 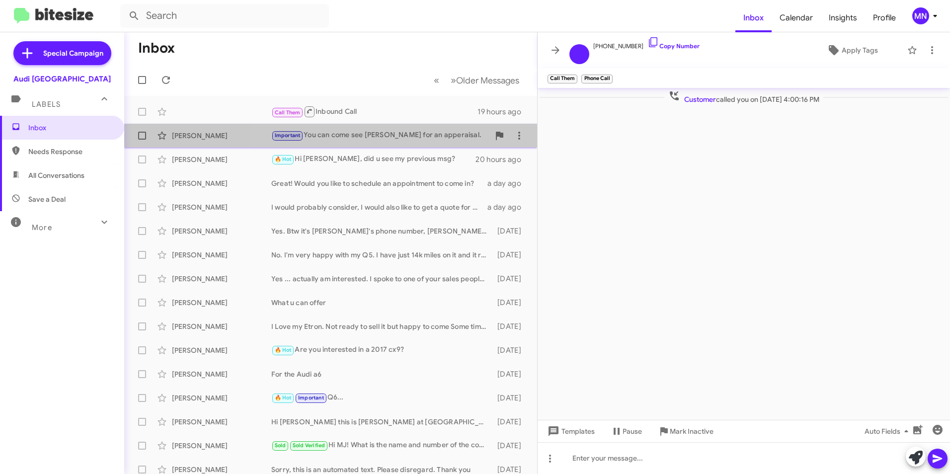 What do you see at coordinates (225, 16) in the screenshot?
I see `input: Search` at bounding box center [225, 16].